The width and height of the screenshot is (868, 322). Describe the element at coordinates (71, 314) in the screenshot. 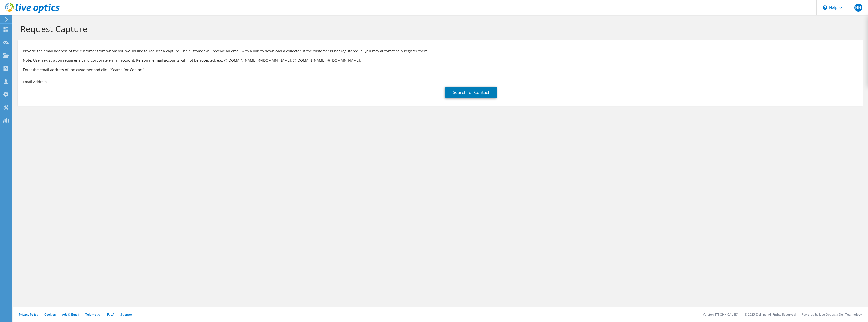

I see `a: Ads & Email` at that location.